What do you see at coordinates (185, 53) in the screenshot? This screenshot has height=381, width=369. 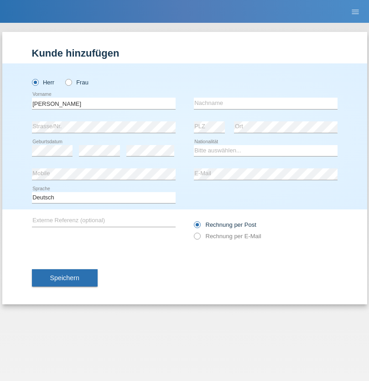 I see `h1: Kunde hinzufügen` at bounding box center [185, 53].